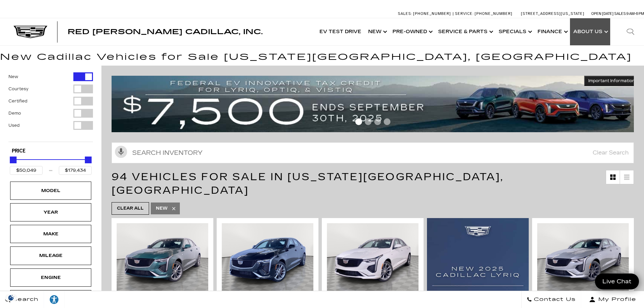  What do you see at coordinates (51, 277) in the screenshot?
I see `div: EngineEngine` at bounding box center [51, 277].